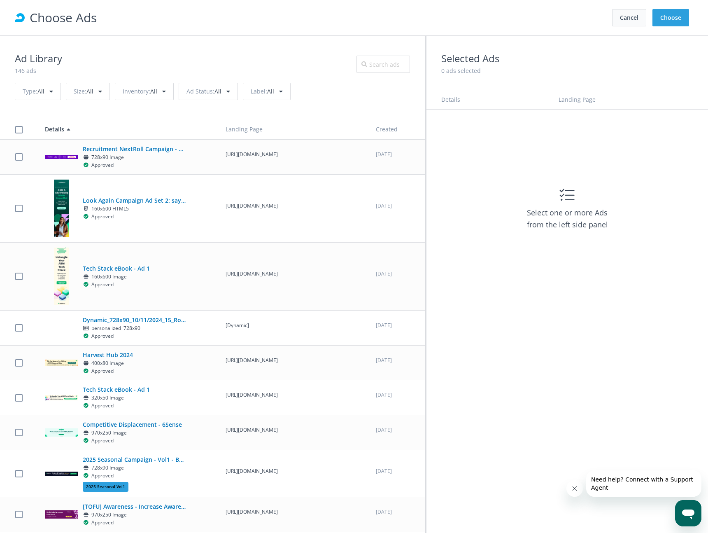  What do you see at coordinates (671, 18) in the screenshot?
I see `button: Choose` at bounding box center [671, 18].